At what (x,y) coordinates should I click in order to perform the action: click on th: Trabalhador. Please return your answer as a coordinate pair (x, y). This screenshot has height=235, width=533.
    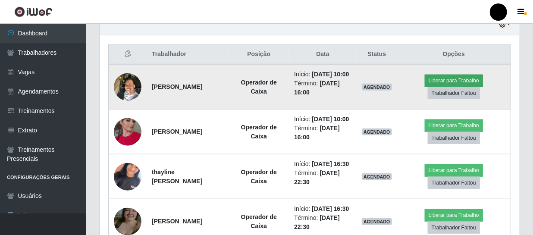
    Looking at the image, I should click on (188, 54).